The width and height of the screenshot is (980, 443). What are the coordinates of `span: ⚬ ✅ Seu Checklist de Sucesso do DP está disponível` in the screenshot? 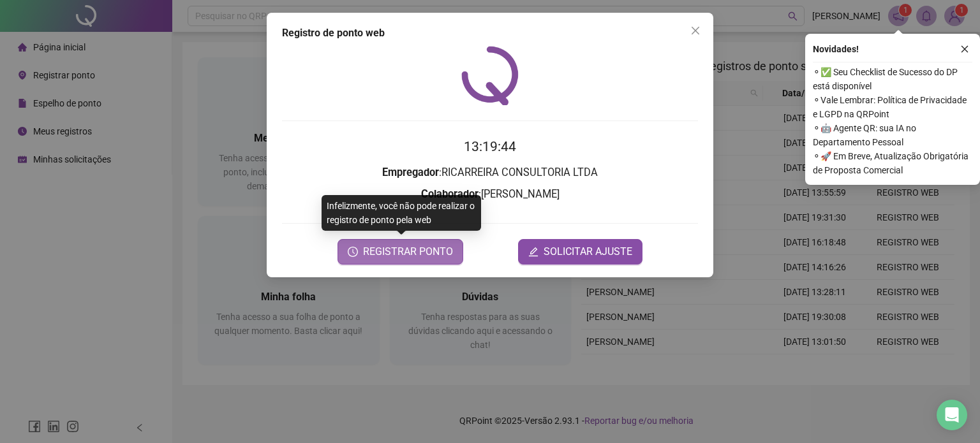 It's located at (893, 79).